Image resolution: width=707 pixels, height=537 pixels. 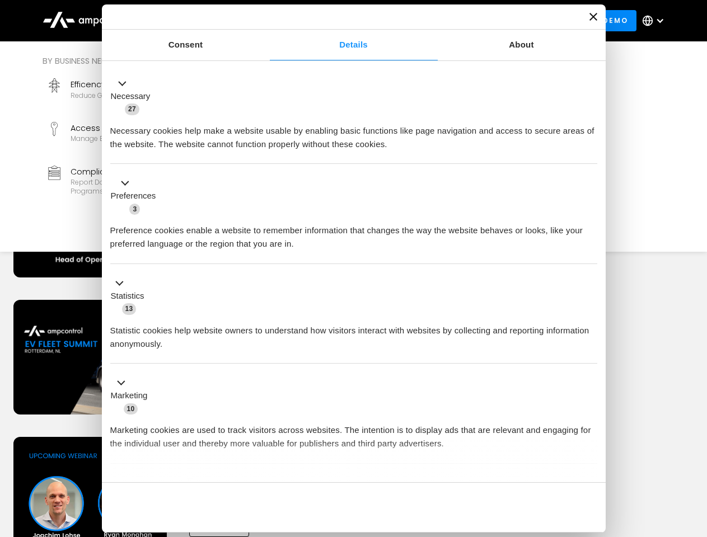 I want to click on div: Access Control, so click(x=138, y=128).